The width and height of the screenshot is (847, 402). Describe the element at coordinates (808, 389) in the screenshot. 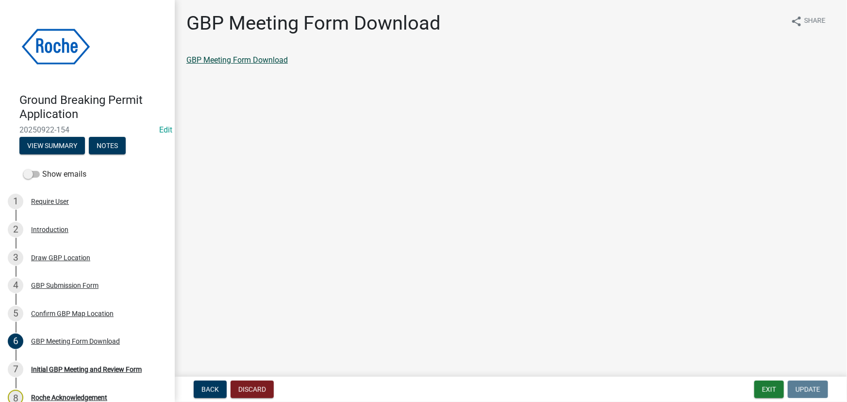

I see `button: Update` at that location.